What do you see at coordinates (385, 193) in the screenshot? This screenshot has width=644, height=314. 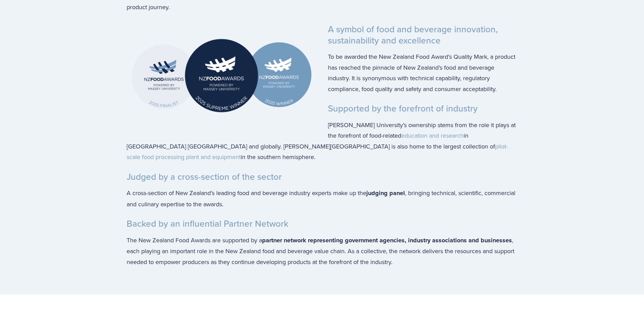 I see `strong: judging panel` at bounding box center [385, 193].